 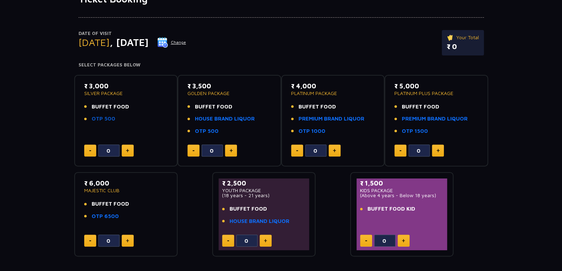 I want to click on p: ₹ 2,500, so click(x=264, y=183).